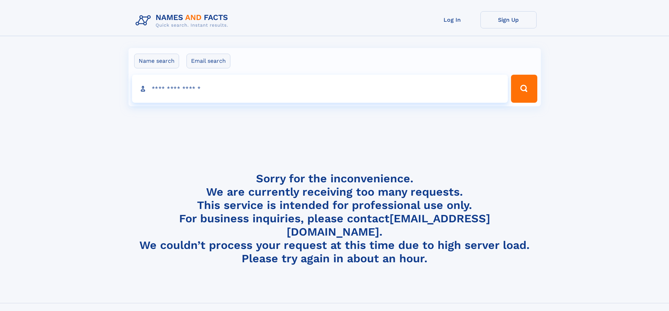 The height and width of the screenshot is (311, 669). I want to click on a: Sign Up, so click(508, 20).